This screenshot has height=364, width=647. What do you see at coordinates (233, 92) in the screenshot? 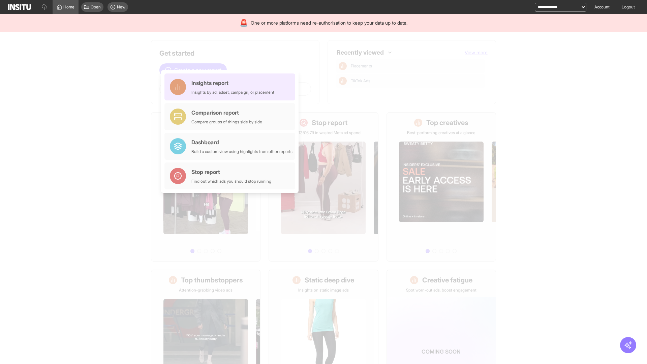
I see `div: Insights by ad, adset, campaign, or placement` at bounding box center [233, 92].